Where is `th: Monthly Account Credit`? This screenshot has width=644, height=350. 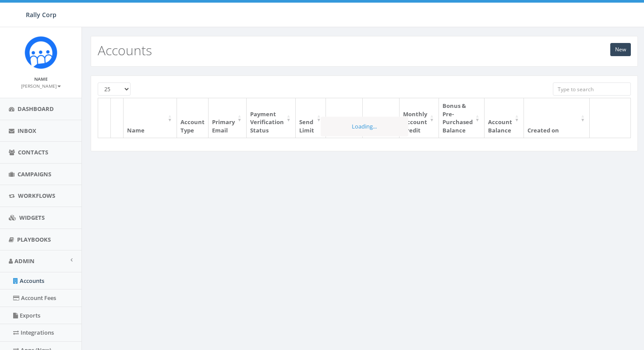
th: Monthly Account Credit is located at coordinates (420, 118).